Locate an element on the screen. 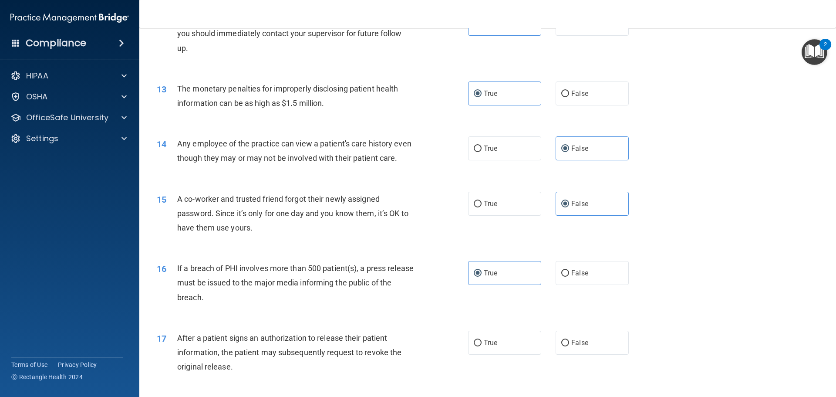  a: OSHA is located at coordinates (68, 97).